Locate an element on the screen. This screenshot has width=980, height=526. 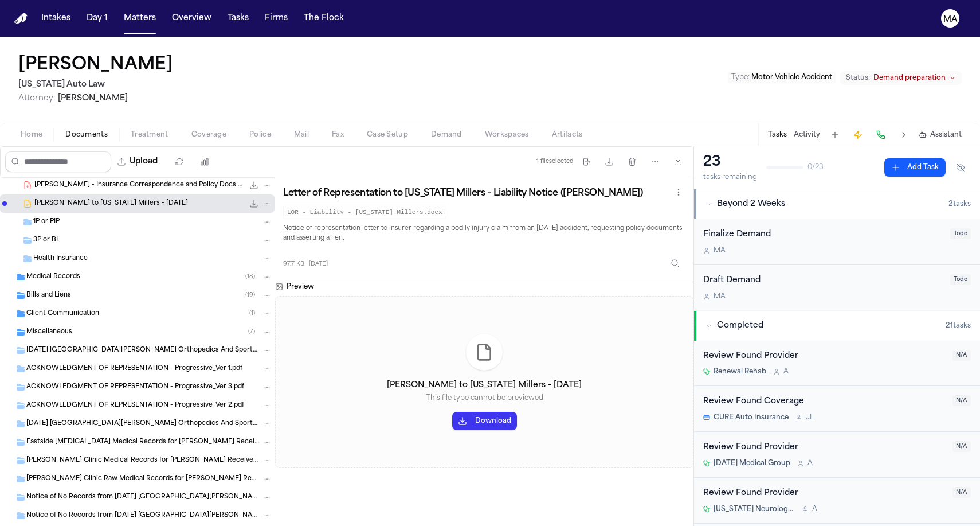
span: CURE Auto Insurance is located at coordinates (751, 417).